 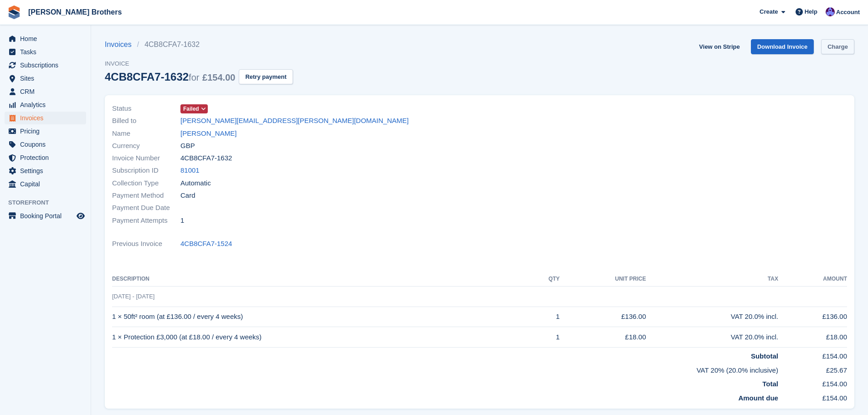 I want to click on span: Tasks, so click(x=48, y=52).